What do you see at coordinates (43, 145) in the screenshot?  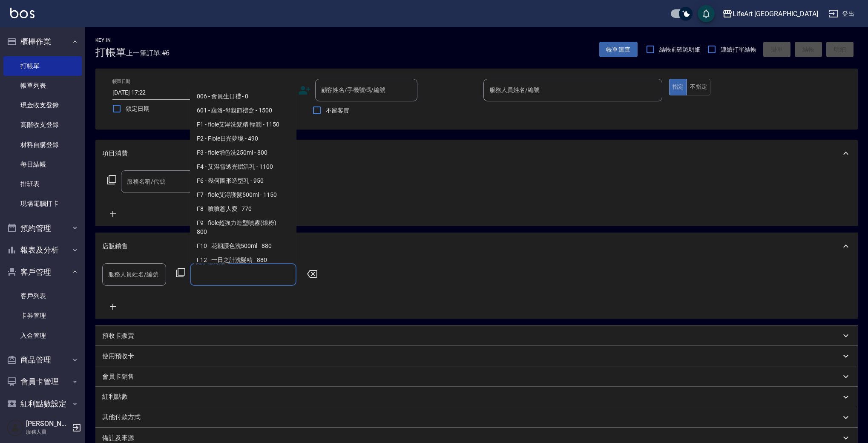 I see `a: 材料自購登錄` at bounding box center [43, 145].